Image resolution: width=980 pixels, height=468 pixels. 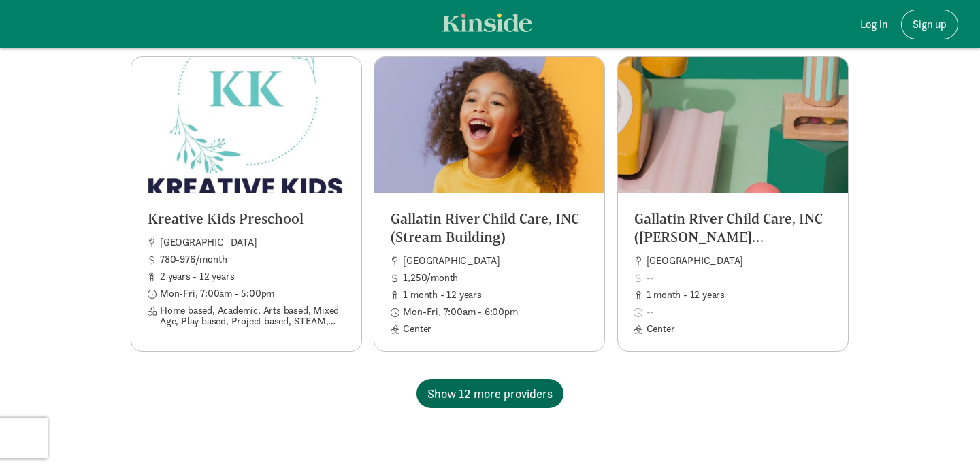 What do you see at coordinates (489, 228) in the screenshot?
I see `h5: Gallatin River Child Care, INC (Stream Building)` at bounding box center [489, 228].